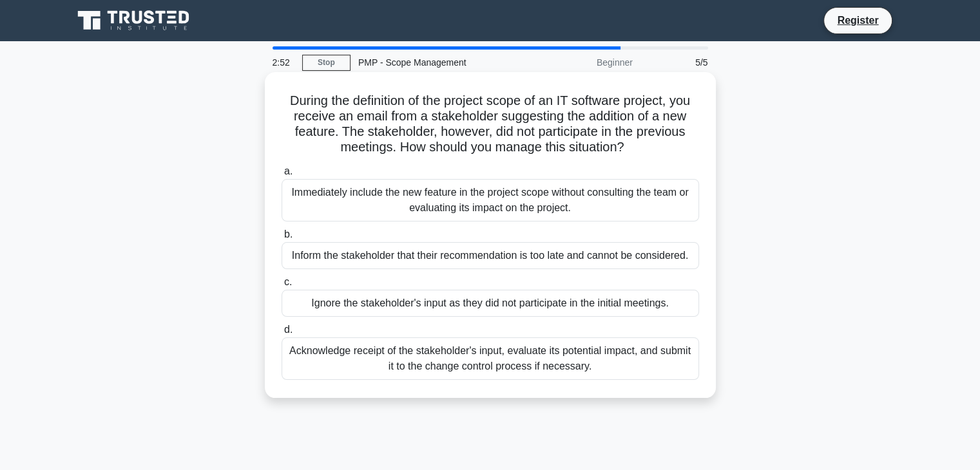 The image size is (980, 470). What do you see at coordinates (288, 171) in the screenshot?
I see `span: a.` at bounding box center [288, 171].